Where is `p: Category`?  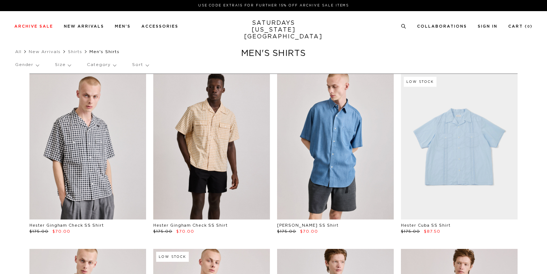
p: Category is located at coordinates (101, 65).